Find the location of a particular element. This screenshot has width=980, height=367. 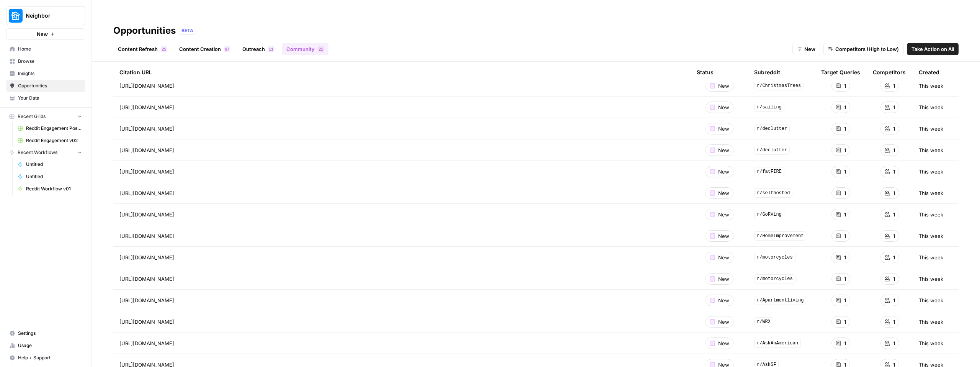

span: r/HomeImprovement is located at coordinates (780, 236).